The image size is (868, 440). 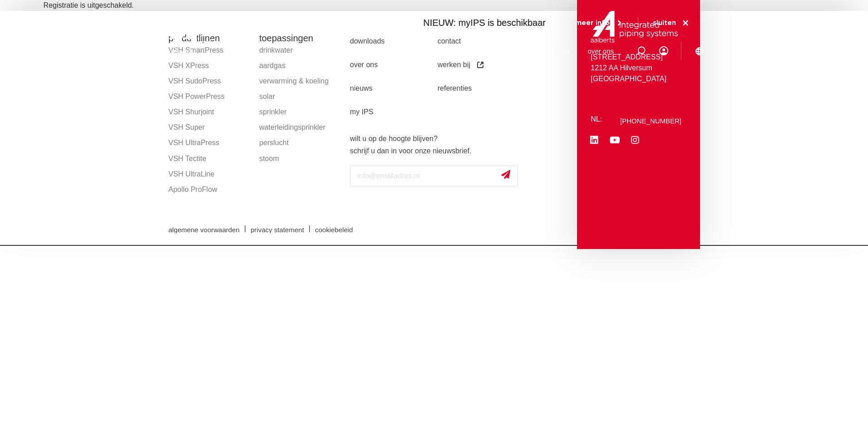 What do you see at coordinates (204, 230) in the screenshot?
I see `a: algemene voorwaarden` at bounding box center [204, 230].